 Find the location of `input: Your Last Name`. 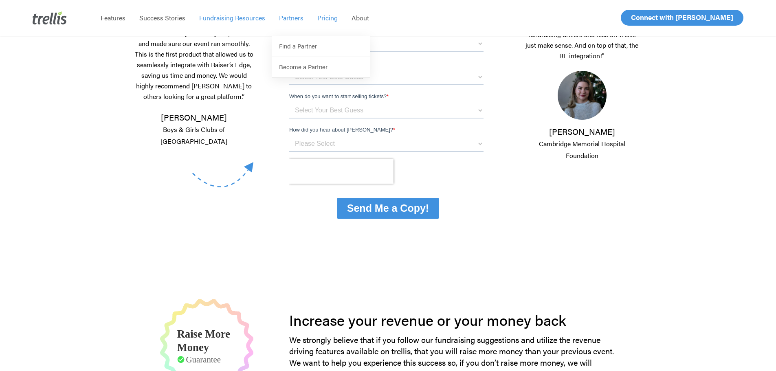

input: Your Last Name is located at coordinates (147, 51).